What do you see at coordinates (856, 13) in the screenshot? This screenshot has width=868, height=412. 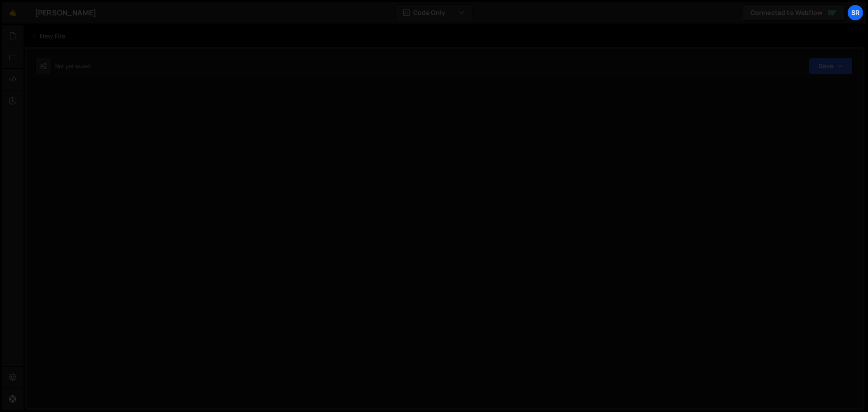 I see `div: SR` at bounding box center [856, 13].